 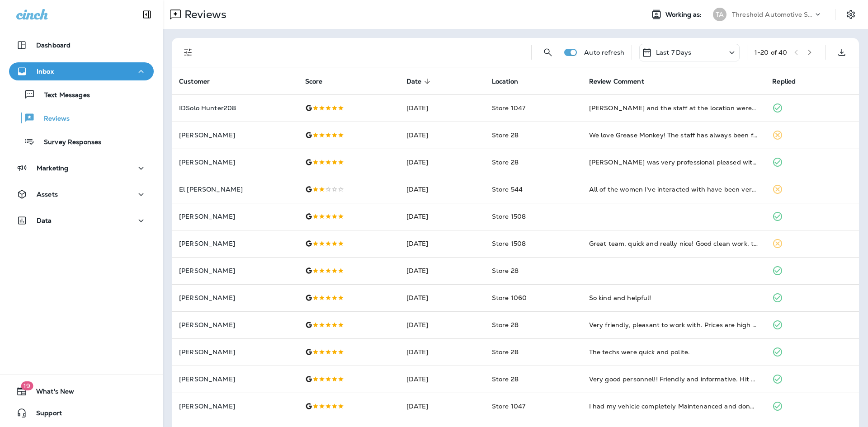 I want to click on div: TA, so click(x=720, y=14).